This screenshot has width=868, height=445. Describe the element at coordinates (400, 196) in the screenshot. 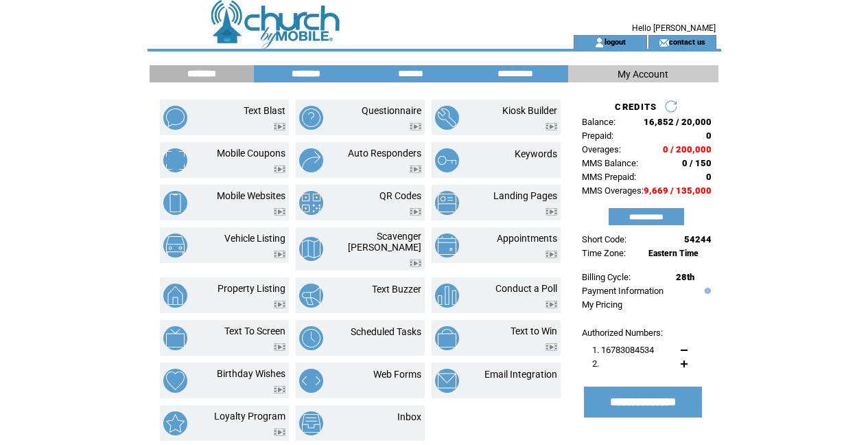

I see `a: QR Codes` at that location.